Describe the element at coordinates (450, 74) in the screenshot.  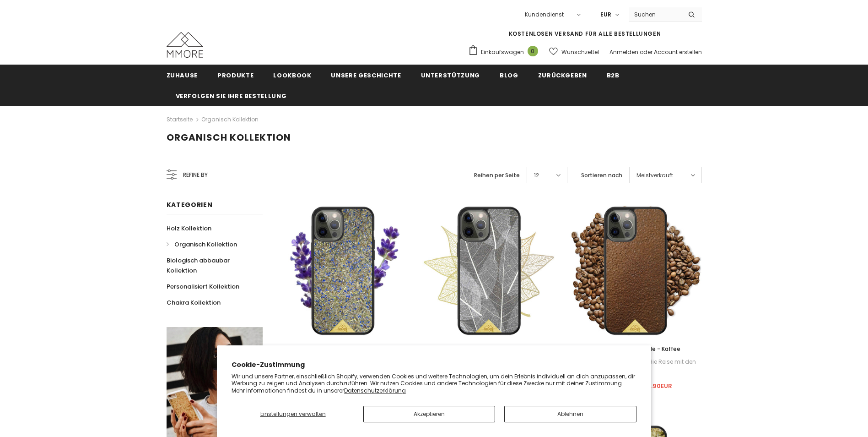
I see `a: Unterstützung` at that location.